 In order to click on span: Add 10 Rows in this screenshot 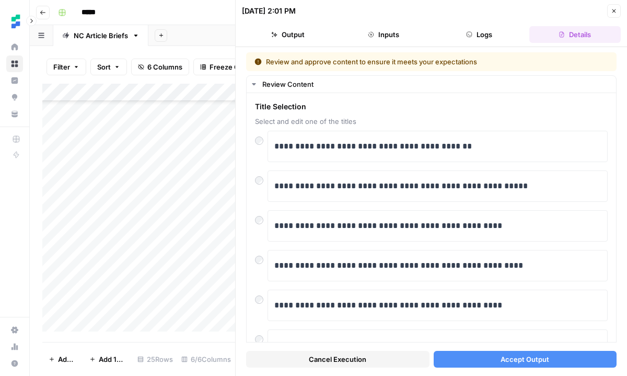, I will do `click(113, 359)`.